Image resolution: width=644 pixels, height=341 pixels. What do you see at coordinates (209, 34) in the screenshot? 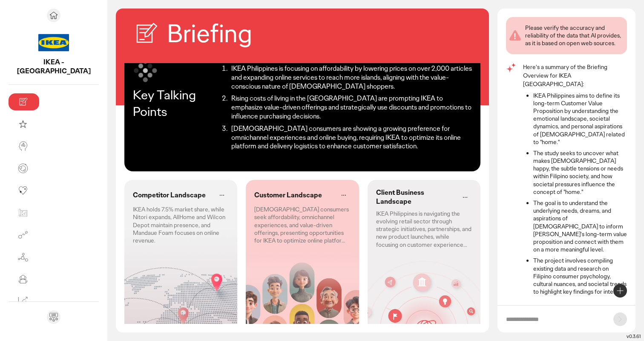
I see `h2: Briefing` at bounding box center [209, 34].